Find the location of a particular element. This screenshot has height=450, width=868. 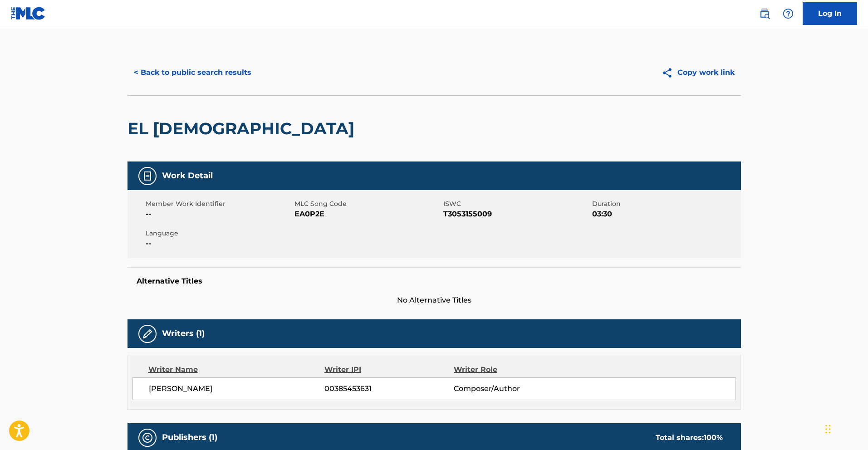

span: Composer/Author is located at coordinates (512, 389).